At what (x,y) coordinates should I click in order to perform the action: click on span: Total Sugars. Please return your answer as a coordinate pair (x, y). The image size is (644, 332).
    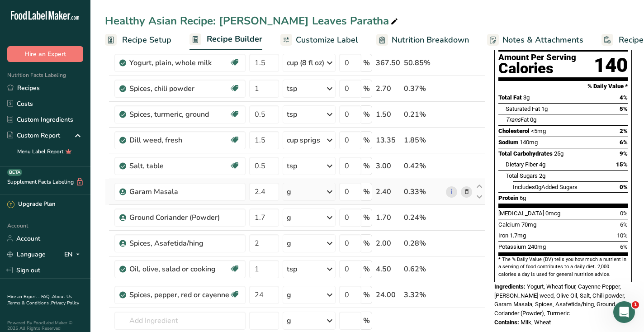
    Looking at the image, I should click on (521, 175).